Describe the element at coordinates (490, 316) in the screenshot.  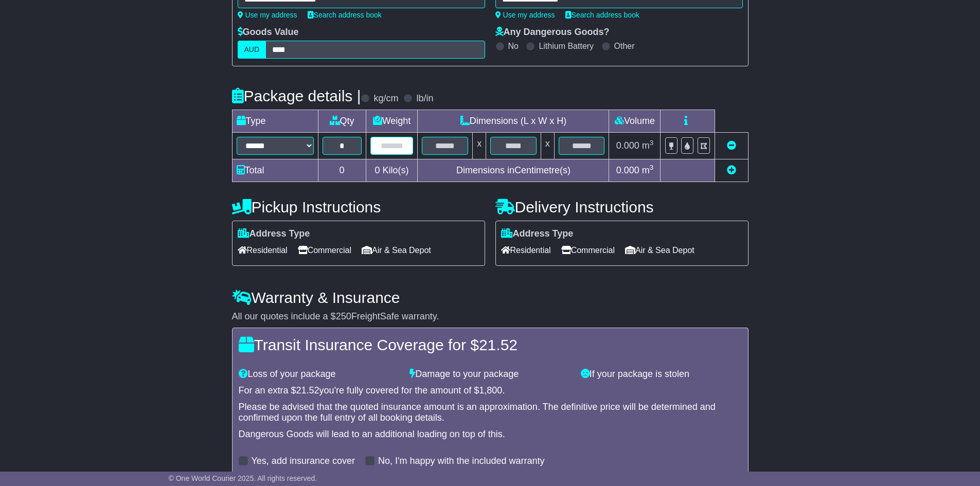
I see `div: All our quotes include a $ FreightSafe warranty.` at that location.